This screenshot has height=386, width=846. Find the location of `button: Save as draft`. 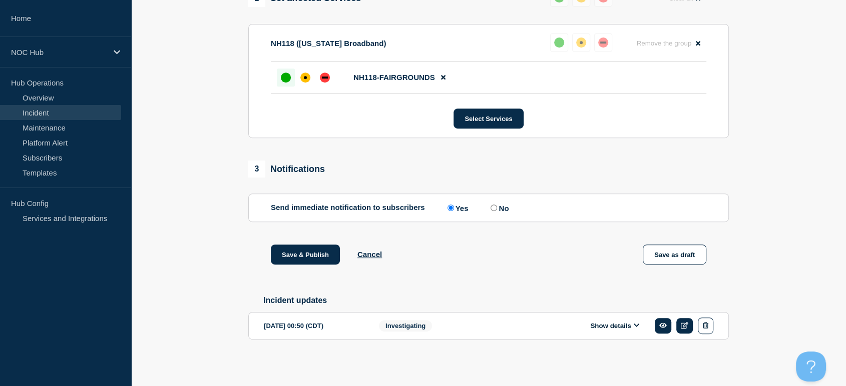

button: Save as draft is located at coordinates (674, 255).